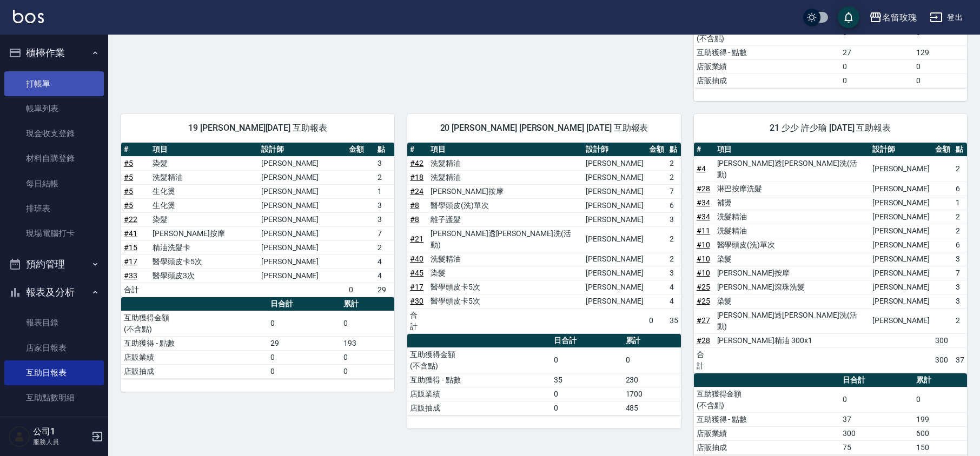 Image resolution: width=980 pixels, height=456 pixels. I want to click on button: 登出, so click(946, 17).